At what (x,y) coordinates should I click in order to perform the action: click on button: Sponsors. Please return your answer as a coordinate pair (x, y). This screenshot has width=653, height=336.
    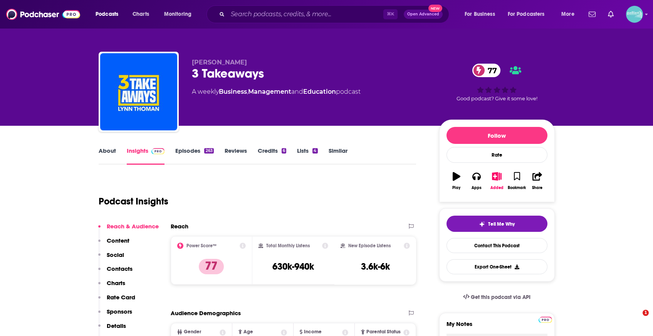
    Looking at the image, I should click on (115, 314).